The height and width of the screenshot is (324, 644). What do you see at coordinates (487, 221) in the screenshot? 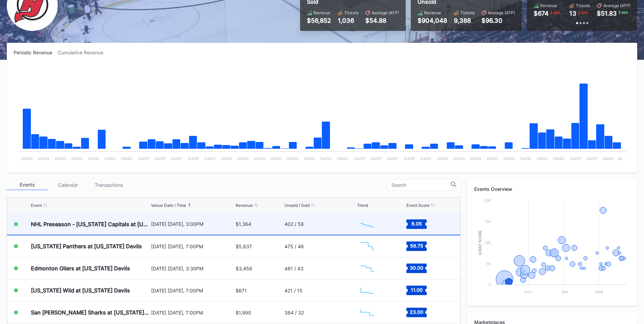
I see `text: 150` at bounding box center [487, 221].